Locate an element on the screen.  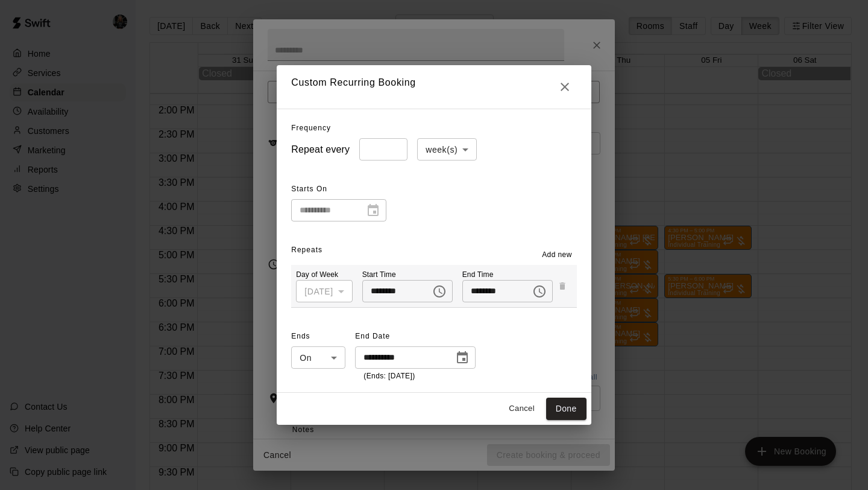
button: Add new is located at coordinates (557, 255).